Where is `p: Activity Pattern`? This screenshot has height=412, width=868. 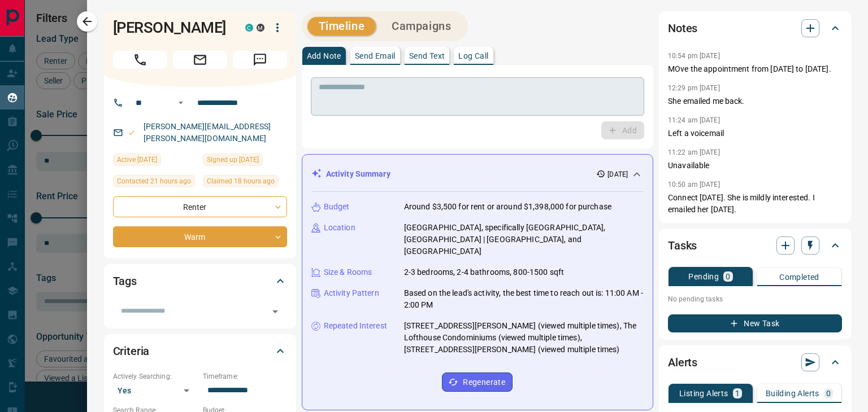
p: Activity Pattern is located at coordinates (351, 293).